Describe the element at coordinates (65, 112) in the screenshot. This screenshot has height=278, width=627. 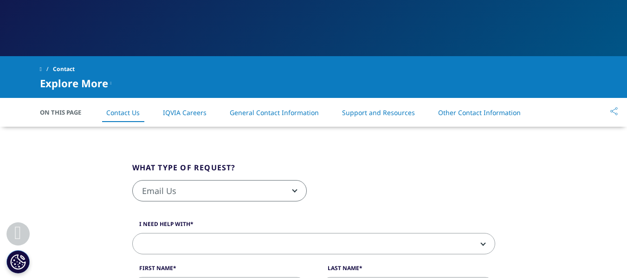
I see `span: On This Page` at that location.